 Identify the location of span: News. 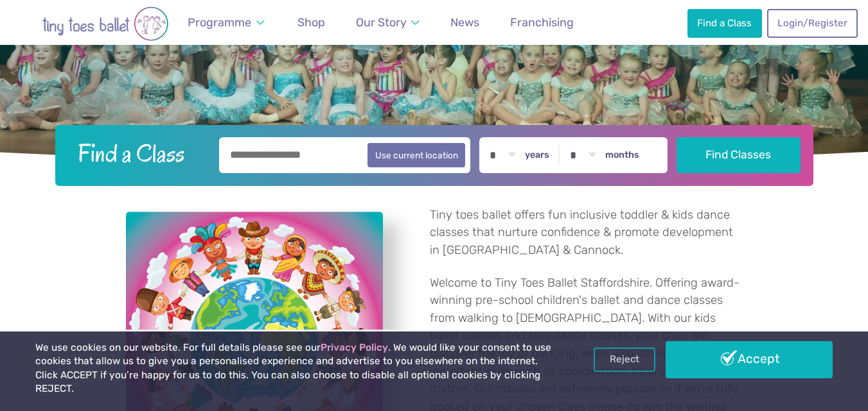
(464, 22).